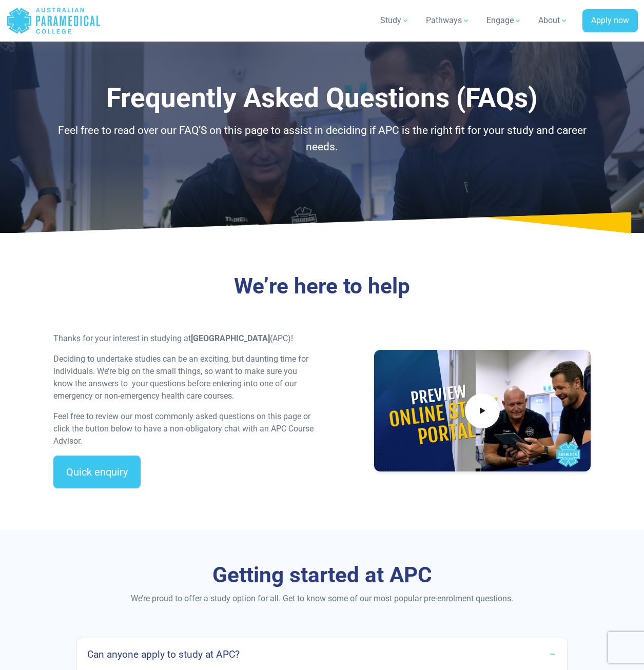  Describe the element at coordinates (322, 286) in the screenshot. I see `h3: We’re here to help` at that location.